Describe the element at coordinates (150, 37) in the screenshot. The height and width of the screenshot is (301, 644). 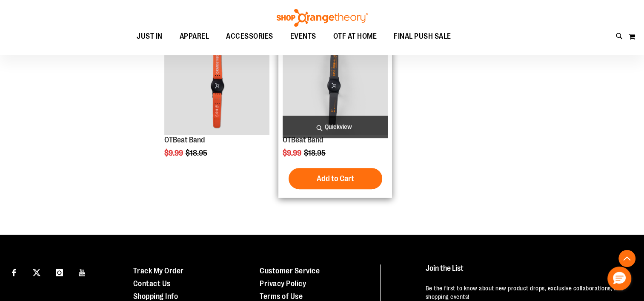
I see `a: JUST IN` at that location.